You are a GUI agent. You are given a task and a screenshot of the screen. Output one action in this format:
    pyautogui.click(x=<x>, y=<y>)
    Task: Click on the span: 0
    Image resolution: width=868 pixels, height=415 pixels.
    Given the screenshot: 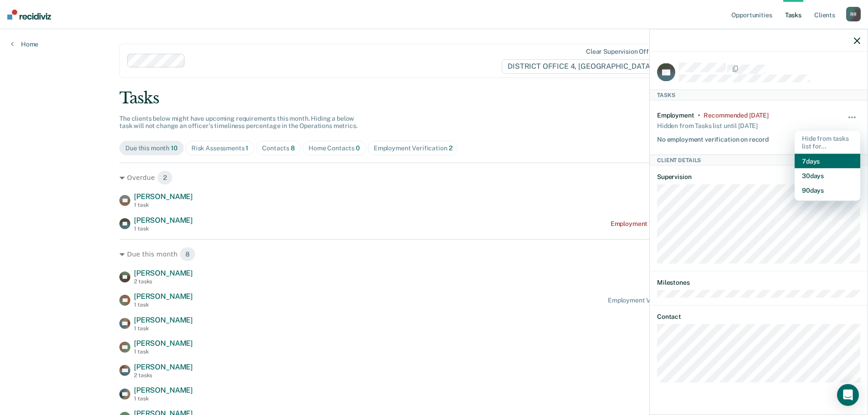 What is the action you would take?
    pyautogui.click(x=357, y=148)
    